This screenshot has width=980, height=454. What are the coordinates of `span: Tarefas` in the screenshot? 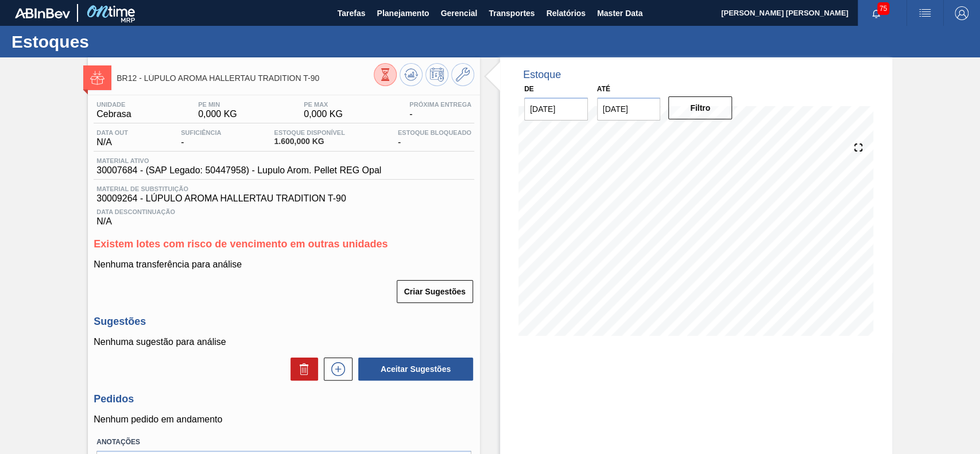 It's located at (351, 13).